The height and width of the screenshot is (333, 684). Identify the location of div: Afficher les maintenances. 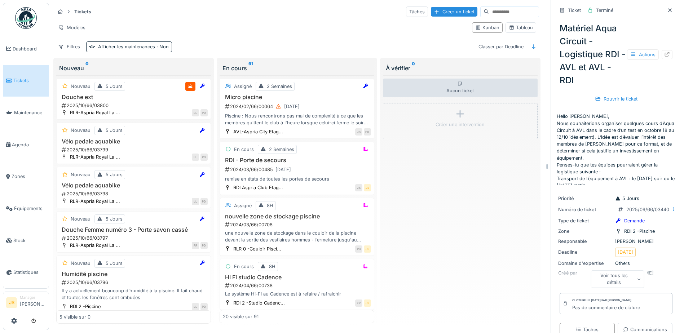
(133, 47).